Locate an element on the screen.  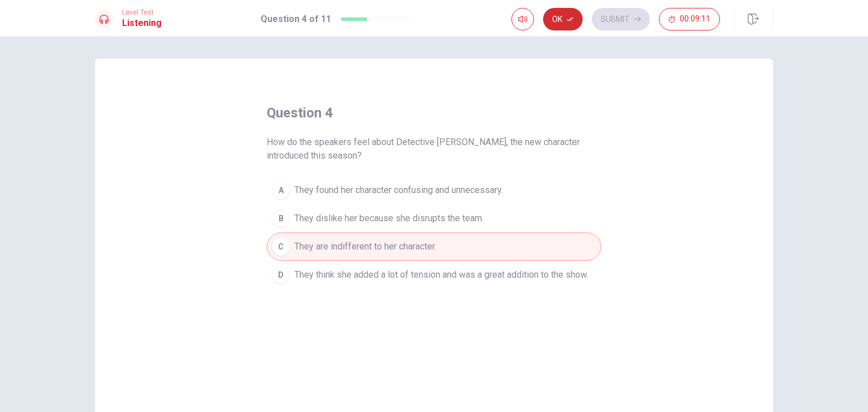
button: 00:09:11 is located at coordinates (690, 19).